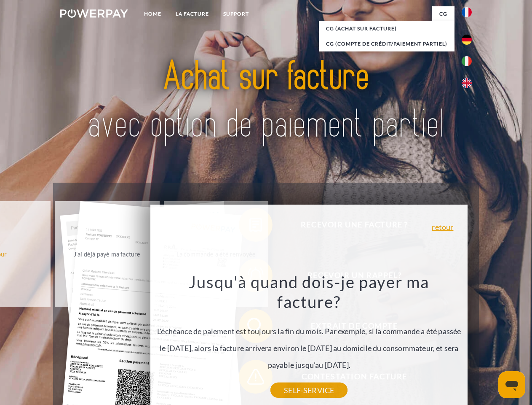 The image size is (532, 405). Describe the element at coordinates (443, 14) in the screenshot. I see `a: CG` at that location.